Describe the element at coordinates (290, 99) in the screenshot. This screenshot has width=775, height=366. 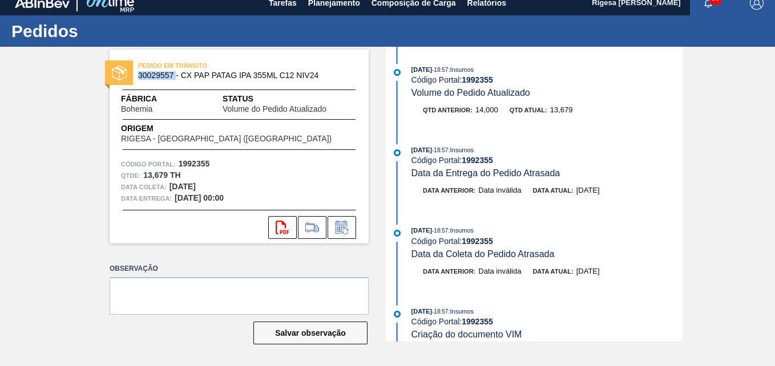
I see `span: Status` at that location.